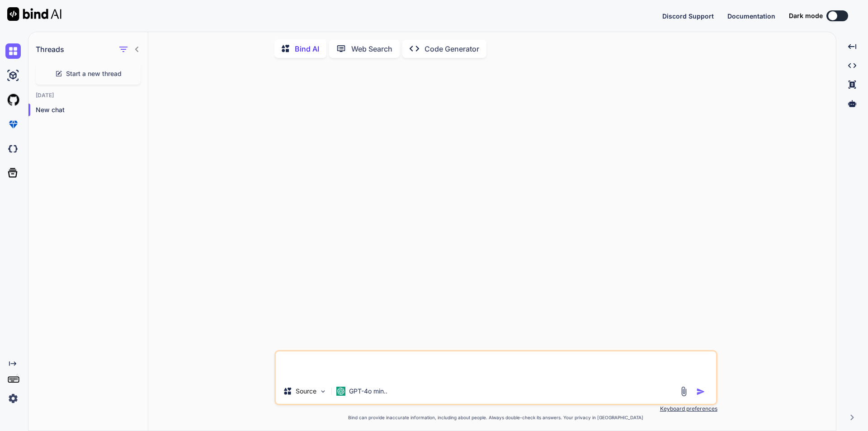 Image resolution: width=868 pixels, height=431 pixels. Describe the element at coordinates (13, 124) in the screenshot. I see `img: premium` at that location.